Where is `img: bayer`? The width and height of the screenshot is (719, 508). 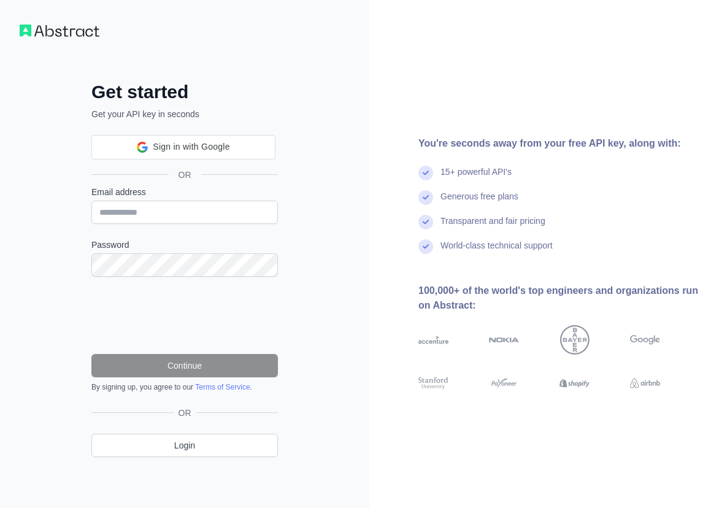 img: bayer is located at coordinates (575, 340).